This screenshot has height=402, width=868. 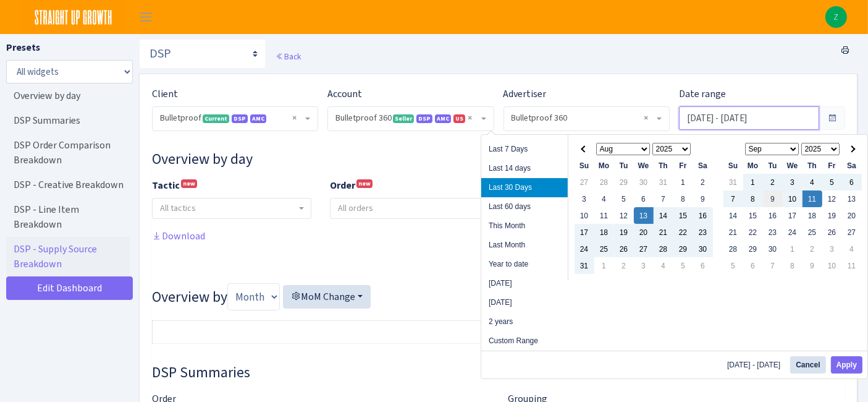 I want to click on span: Current, so click(x=216, y=119).